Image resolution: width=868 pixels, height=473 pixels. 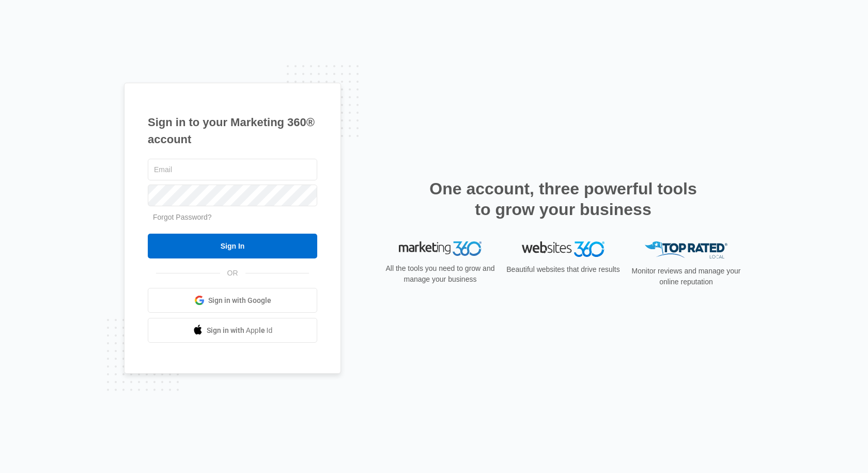 What do you see at coordinates (232, 169) in the screenshot?
I see `input: Email` at bounding box center [232, 169].